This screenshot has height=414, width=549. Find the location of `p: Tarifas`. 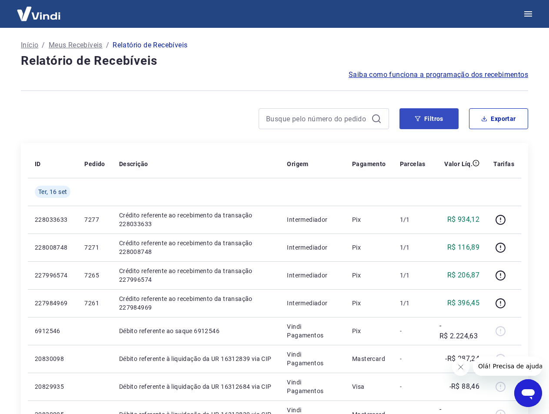

p: Tarifas is located at coordinates (504, 164).